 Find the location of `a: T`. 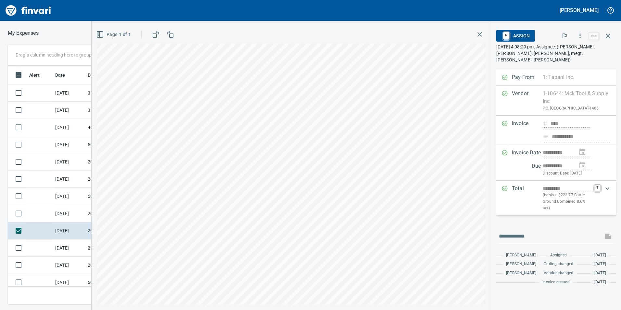

a: T is located at coordinates (597, 188).